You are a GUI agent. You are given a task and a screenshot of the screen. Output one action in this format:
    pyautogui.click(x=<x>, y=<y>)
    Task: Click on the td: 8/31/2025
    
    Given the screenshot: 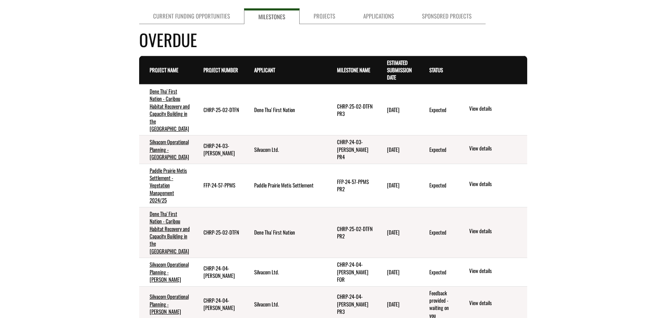 What is the action you would take?
    pyautogui.click(x=397, y=150)
    